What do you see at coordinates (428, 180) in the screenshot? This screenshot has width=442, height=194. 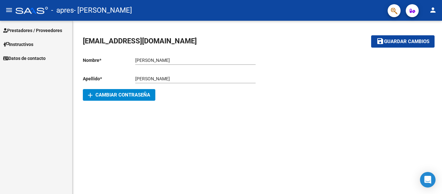 I see `div: Open Intercom Messenger` at bounding box center [428, 180].